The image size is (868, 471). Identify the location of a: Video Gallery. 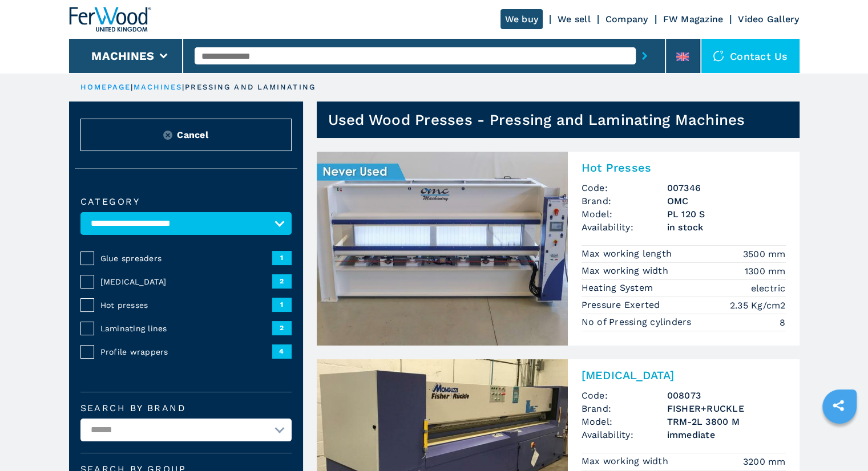
(768, 19).